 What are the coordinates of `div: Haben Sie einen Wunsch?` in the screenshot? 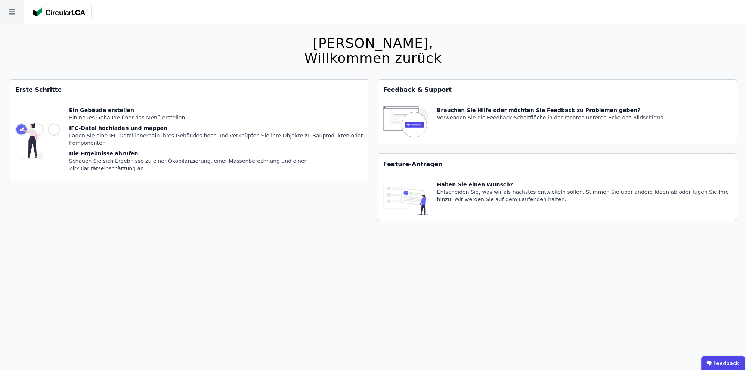 It's located at (584, 185).